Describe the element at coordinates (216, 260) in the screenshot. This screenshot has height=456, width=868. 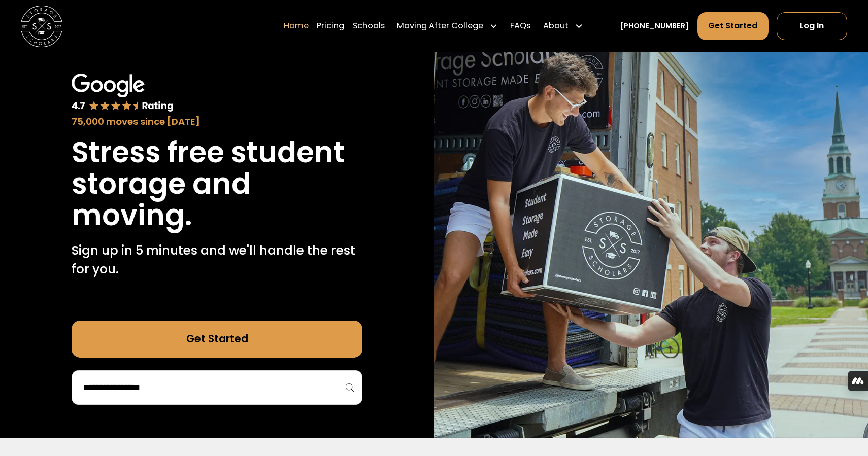
I see `p: Sign up in 5 minutes and we'll handle the rest for you.` at that location.